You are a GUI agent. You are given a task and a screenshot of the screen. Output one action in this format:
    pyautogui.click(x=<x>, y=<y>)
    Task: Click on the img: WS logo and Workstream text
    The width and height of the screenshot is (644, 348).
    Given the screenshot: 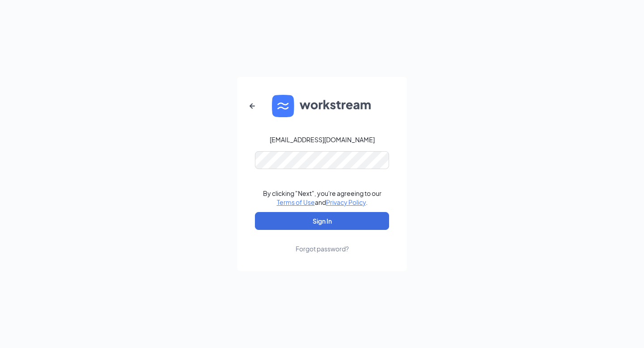 What is the action you would take?
    pyautogui.click(x=322, y=106)
    